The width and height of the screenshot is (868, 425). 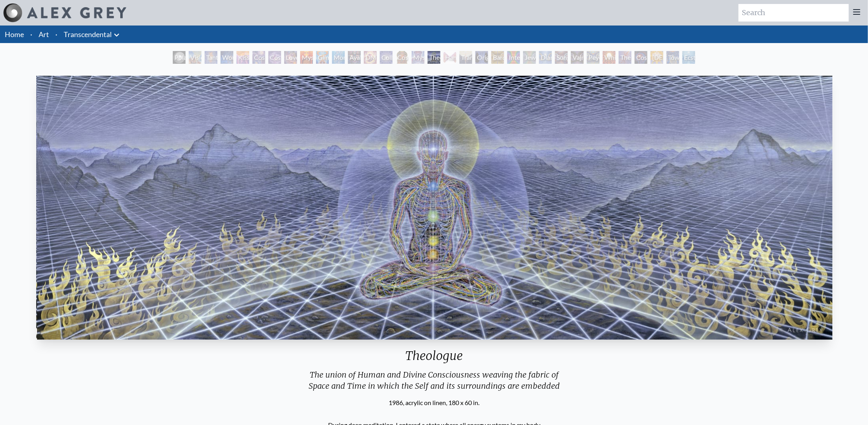 I want to click on div: Transfiguration, so click(x=466, y=57).